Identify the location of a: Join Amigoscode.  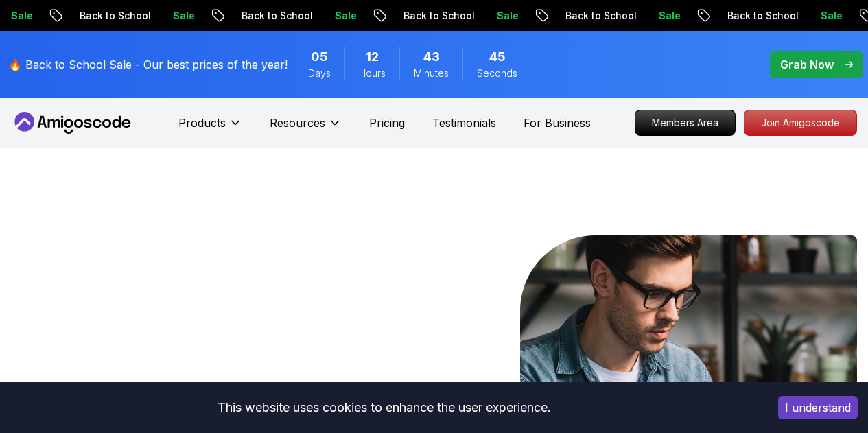
(800, 123).